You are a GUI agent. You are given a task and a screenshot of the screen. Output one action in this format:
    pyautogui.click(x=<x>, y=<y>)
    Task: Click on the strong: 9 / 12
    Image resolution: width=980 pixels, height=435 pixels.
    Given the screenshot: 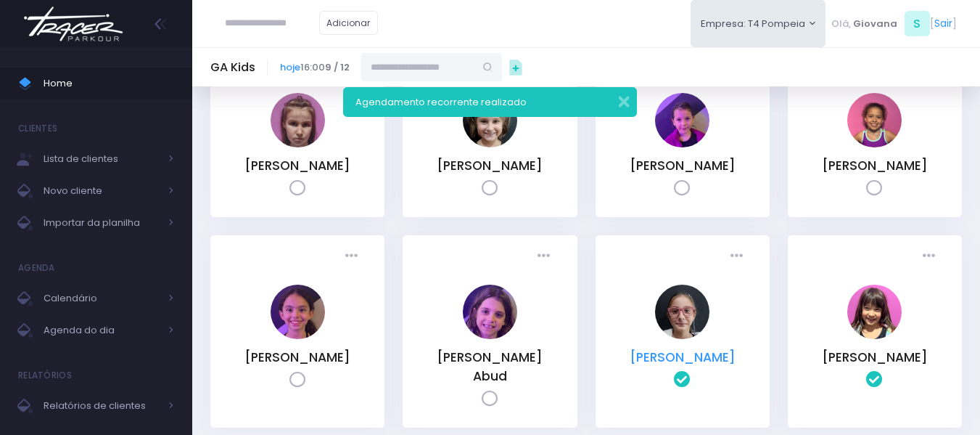 What is the action you would take?
    pyautogui.click(x=337, y=66)
    